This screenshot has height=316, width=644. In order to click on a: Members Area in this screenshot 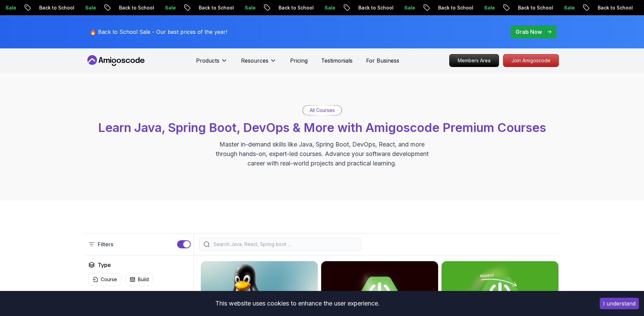, I will do `click(474, 61)`.